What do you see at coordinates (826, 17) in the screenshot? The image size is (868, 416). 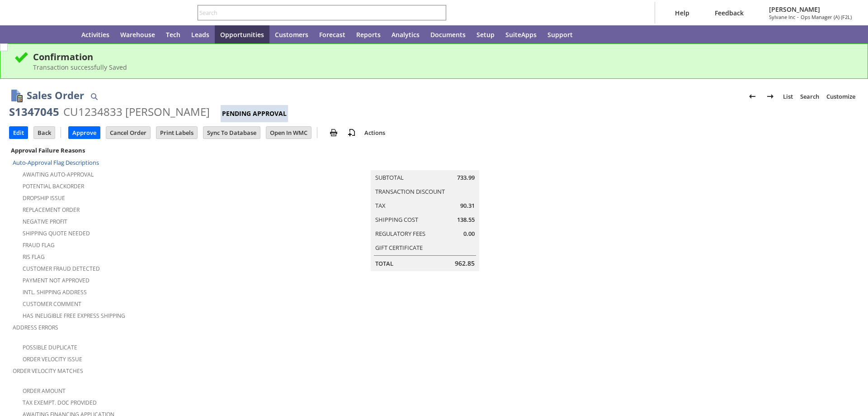 I see `span: Ops Manager (A) (F2L)` at bounding box center [826, 17].